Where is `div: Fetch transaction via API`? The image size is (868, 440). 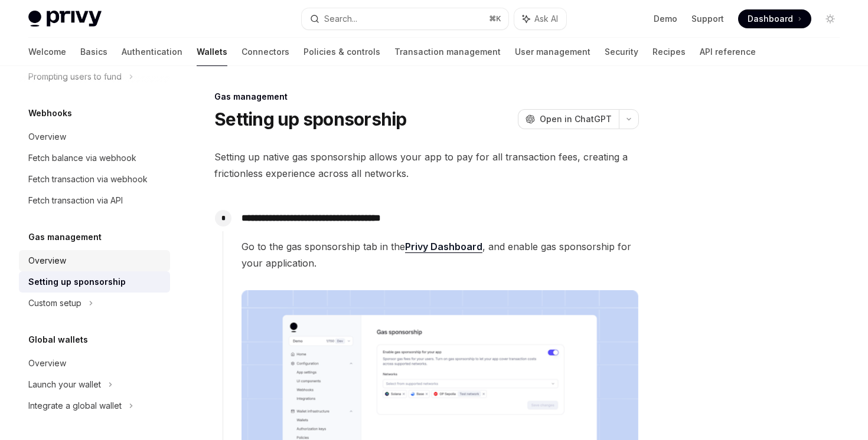
div: Fetch transaction via API is located at coordinates (75, 201).